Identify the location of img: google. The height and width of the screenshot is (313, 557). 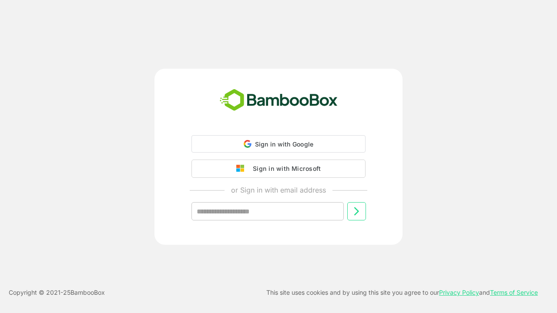
(242, 169).